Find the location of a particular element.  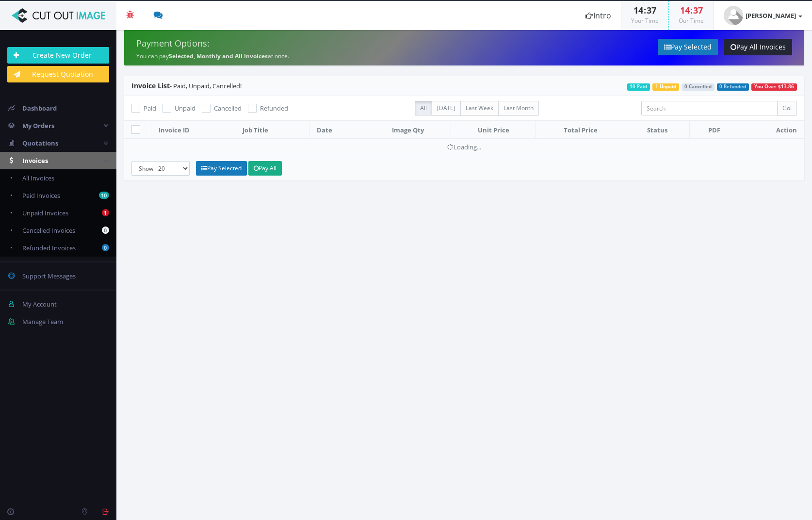

small: You can pay at once. is located at coordinates (213, 56).